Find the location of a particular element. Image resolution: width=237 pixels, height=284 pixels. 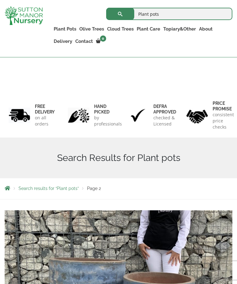

a: Search results for “Plant pots” is located at coordinates (48, 188).